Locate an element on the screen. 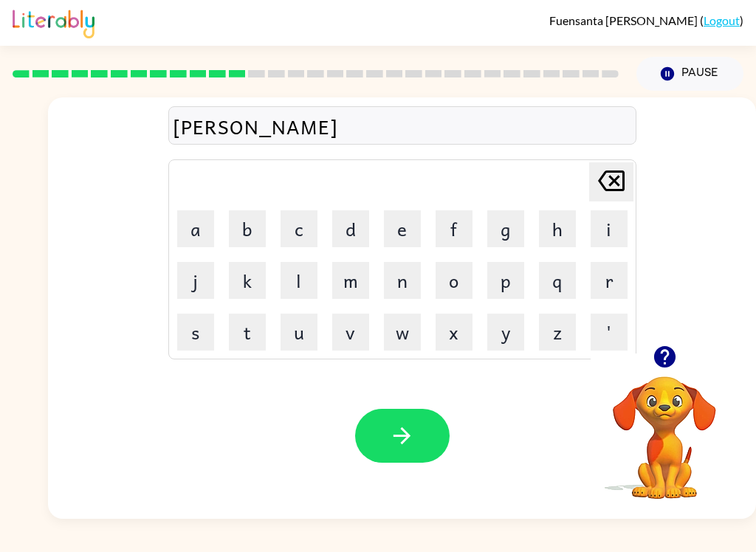 The image size is (756, 552). button: t is located at coordinates (248, 332).